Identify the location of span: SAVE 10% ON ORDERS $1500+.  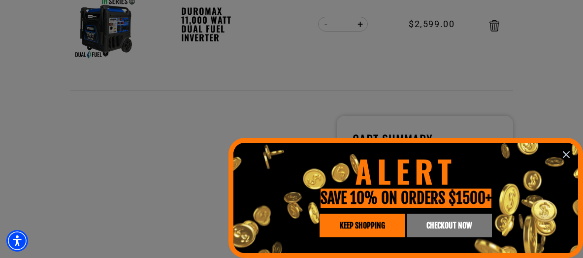
(406, 198).